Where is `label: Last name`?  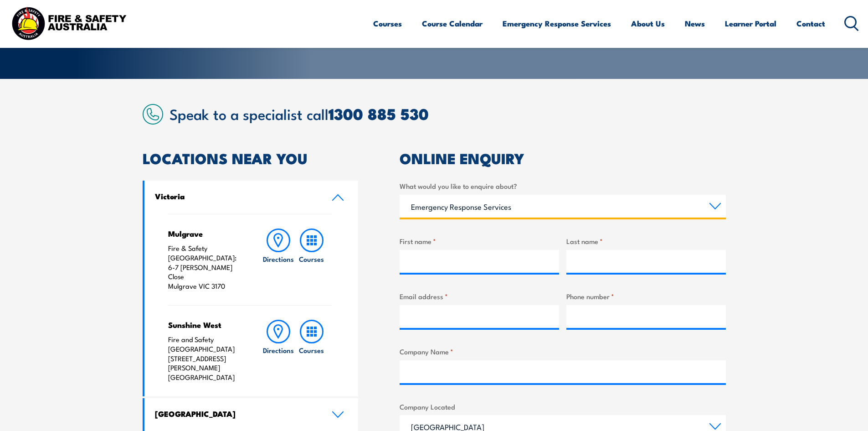 label: Last name is located at coordinates (646, 241).